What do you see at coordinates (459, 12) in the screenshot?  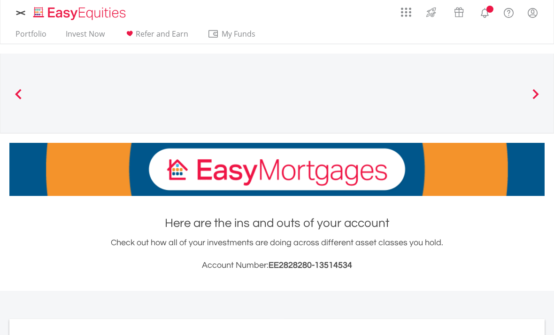 I see `img: vouchers-v2.svg` at bounding box center [459, 12].